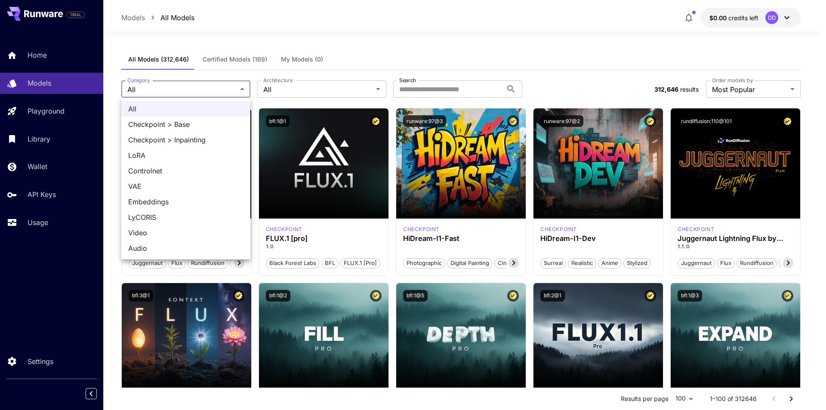 The width and height of the screenshot is (826, 410). Describe the element at coordinates (186, 186) in the screenshot. I see `span: VAE` at that location.